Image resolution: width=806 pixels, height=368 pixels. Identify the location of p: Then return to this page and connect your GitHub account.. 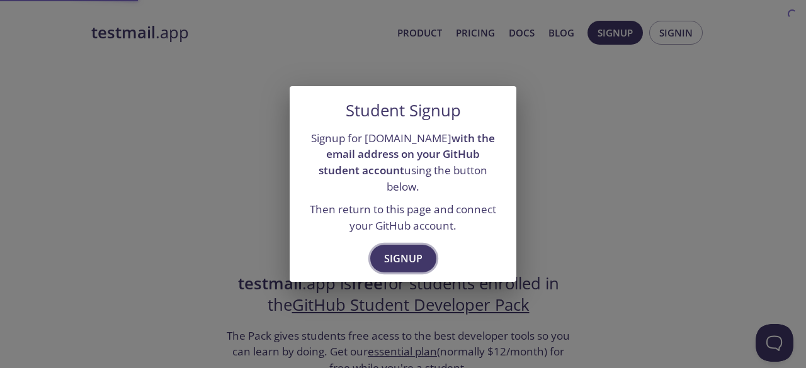
(403, 217).